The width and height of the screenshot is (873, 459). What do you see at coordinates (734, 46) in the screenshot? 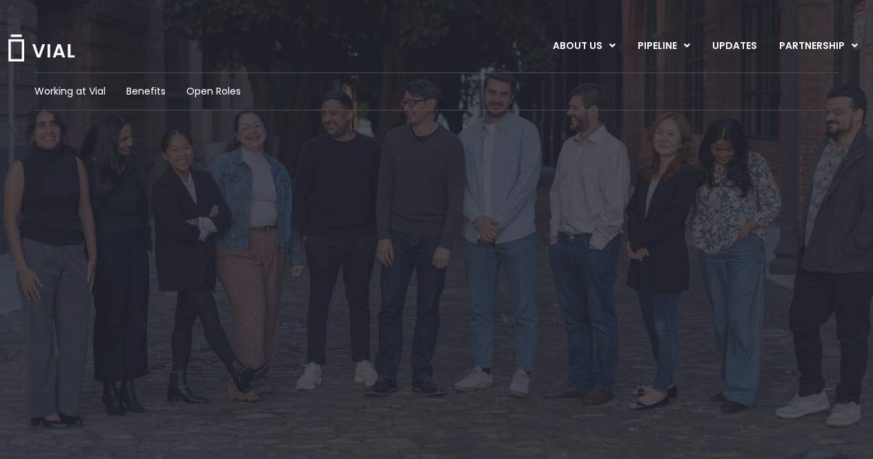
I see `a: UPDATES` at bounding box center [734, 46].